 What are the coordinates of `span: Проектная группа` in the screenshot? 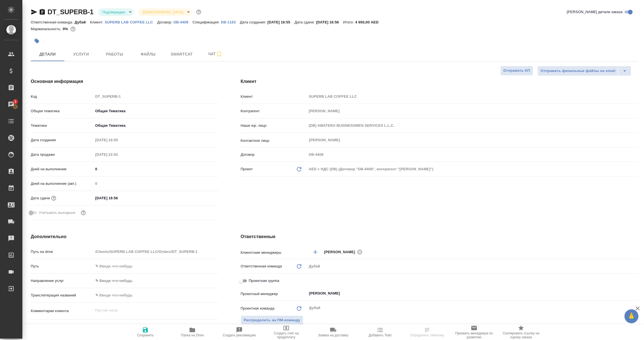 It's located at (264, 281).